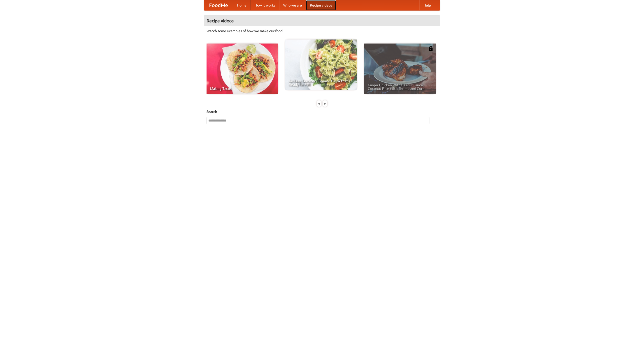 This screenshot has width=644, height=356. What do you see at coordinates (427, 5) in the screenshot?
I see `a: Help` at bounding box center [427, 5].